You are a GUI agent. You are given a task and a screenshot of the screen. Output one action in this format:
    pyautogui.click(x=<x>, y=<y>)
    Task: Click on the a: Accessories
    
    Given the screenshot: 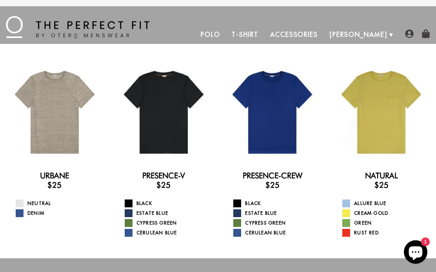 What is the action you would take?
    pyautogui.click(x=294, y=35)
    